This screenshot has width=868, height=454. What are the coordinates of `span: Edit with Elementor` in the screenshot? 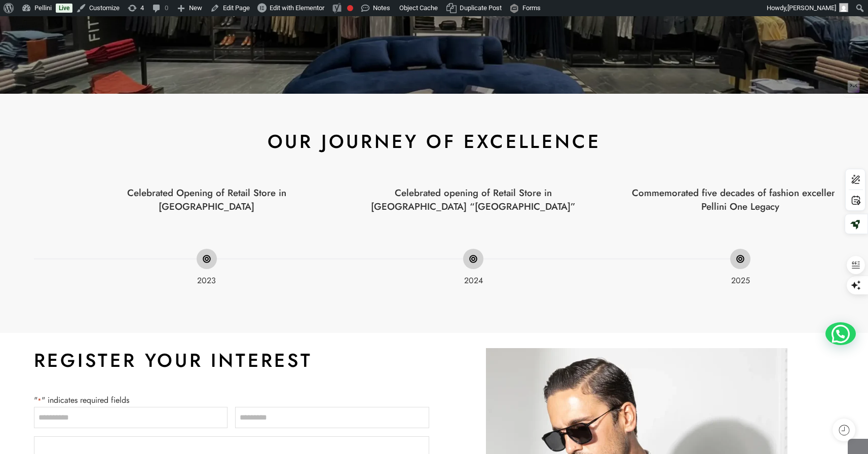 It's located at (297, 8).